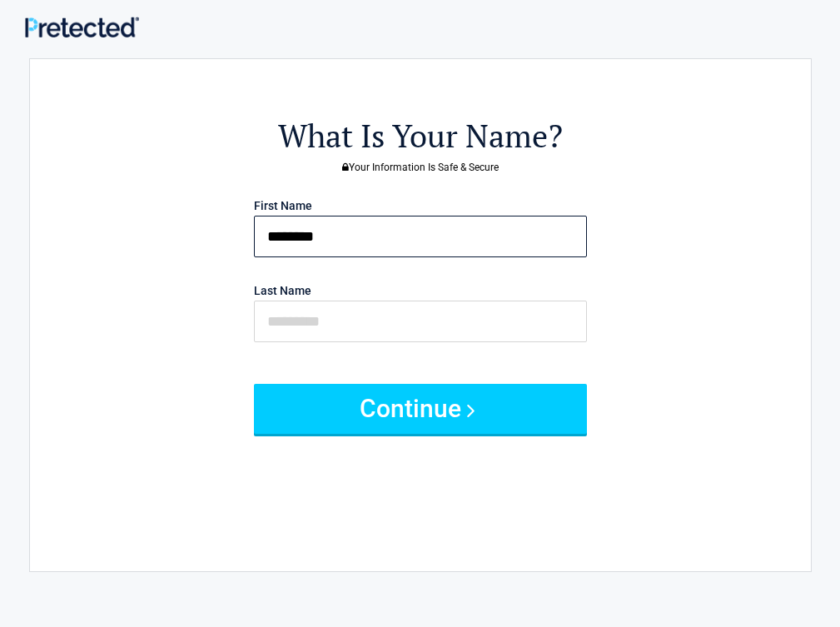 The image size is (840, 627). Describe the element at coordinates (420, 136) in the screenshot. I see `h2: What Is Your Name?` at that location.